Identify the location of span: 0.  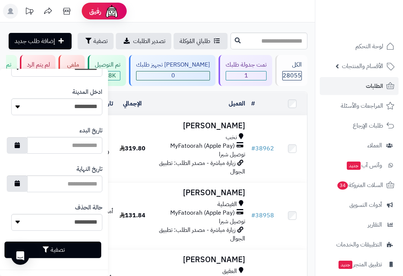
(173, 76).